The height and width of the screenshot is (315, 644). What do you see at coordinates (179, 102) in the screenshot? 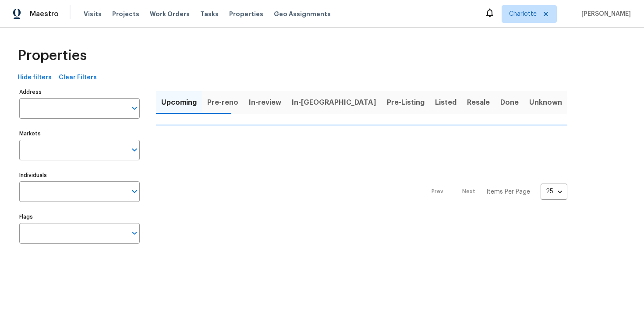
I see `span: Upcoming` at bounding box center [179, 102].